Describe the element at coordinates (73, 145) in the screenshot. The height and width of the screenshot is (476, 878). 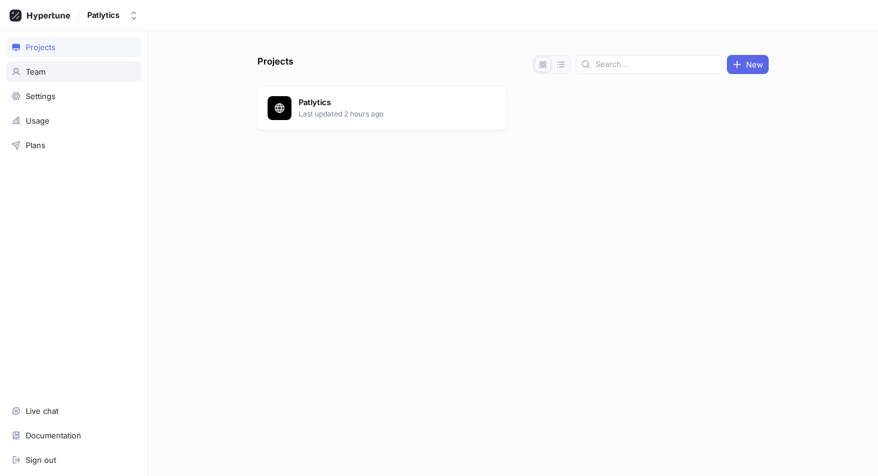
I see `a: Plans` at that location.